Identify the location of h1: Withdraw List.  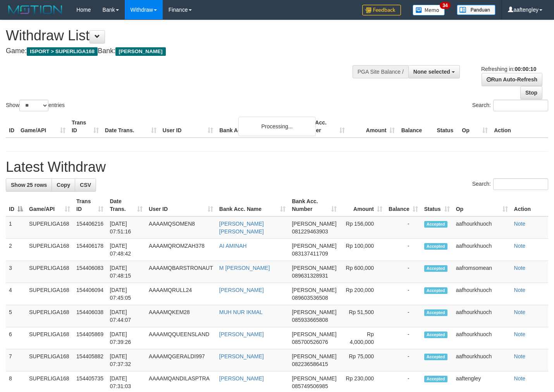
(183, 36).